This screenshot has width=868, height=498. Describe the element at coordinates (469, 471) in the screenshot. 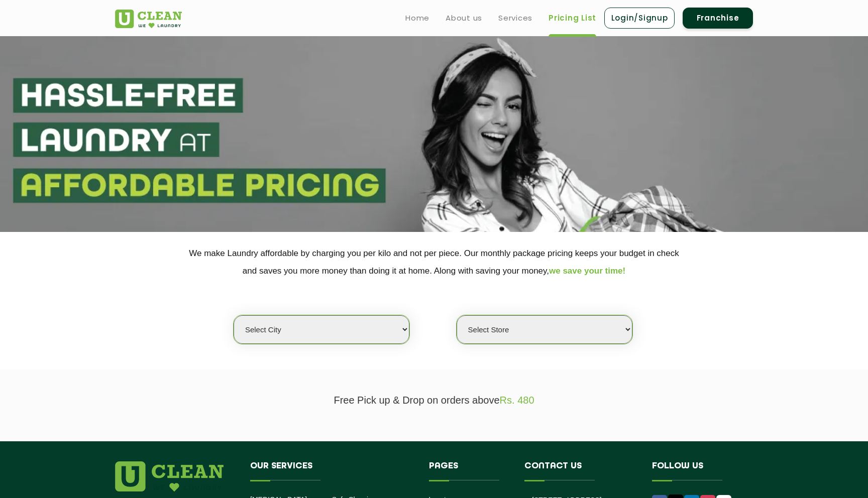

I see `h4: Pages` at that location.